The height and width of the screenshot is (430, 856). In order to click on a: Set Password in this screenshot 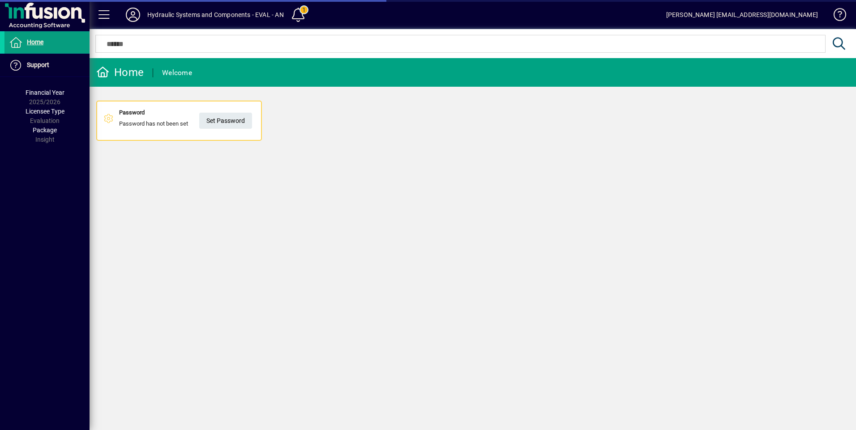, I will do `click(226, 121)`.